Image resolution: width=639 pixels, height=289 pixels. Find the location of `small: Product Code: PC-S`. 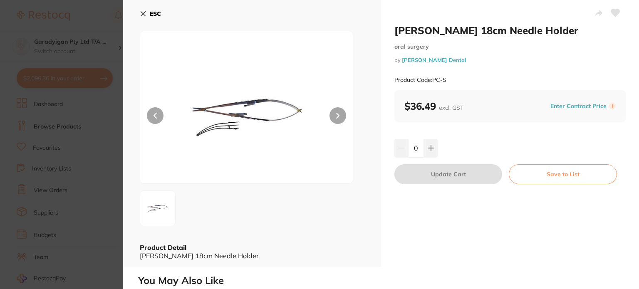

small: Product Code: PC-S is located at coordinates (420, 80).